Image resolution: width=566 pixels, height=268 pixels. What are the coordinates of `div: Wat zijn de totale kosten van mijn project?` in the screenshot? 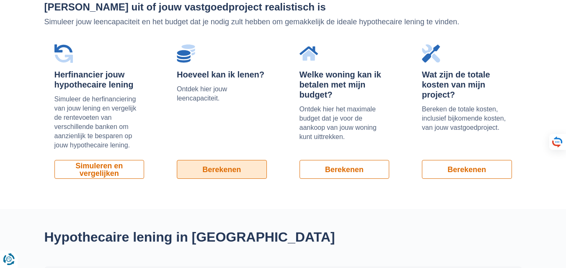 It's located at (467, 85).